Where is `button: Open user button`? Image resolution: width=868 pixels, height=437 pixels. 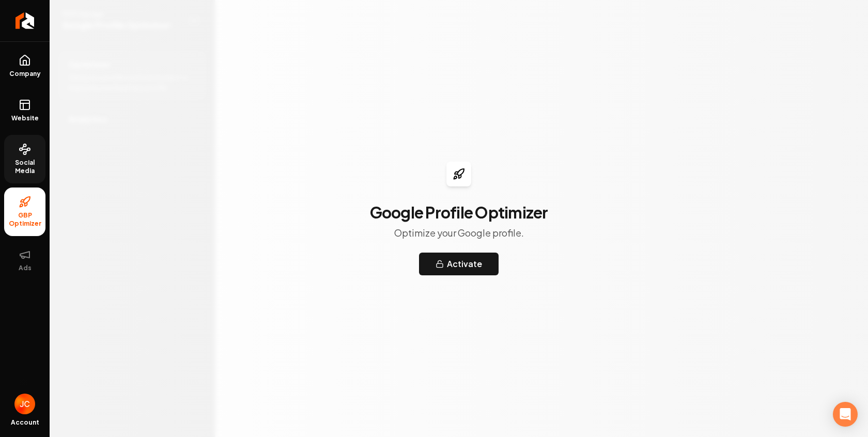 button: Open user button is located at coordinates (25, 404).